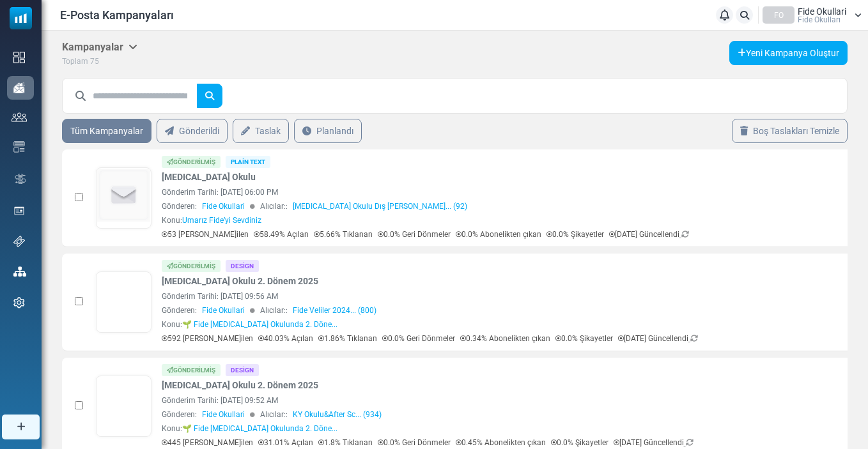 The width and height of the screenshot is (868, 449). What do you see at coordinates (19, 241) in the screenshot?
I see `img: support-icon.svg` at bounding box center [19, 241].